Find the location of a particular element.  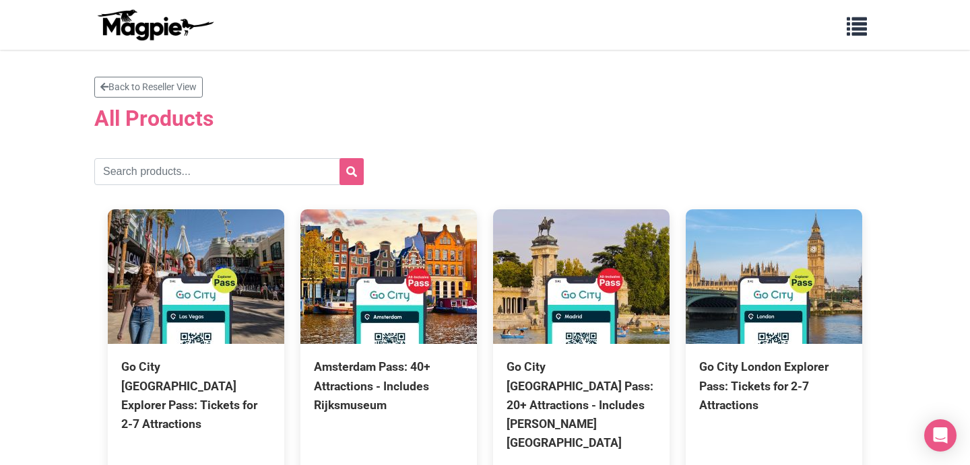

div: Open Intercom Messenger is located at coordinates (940, 436).